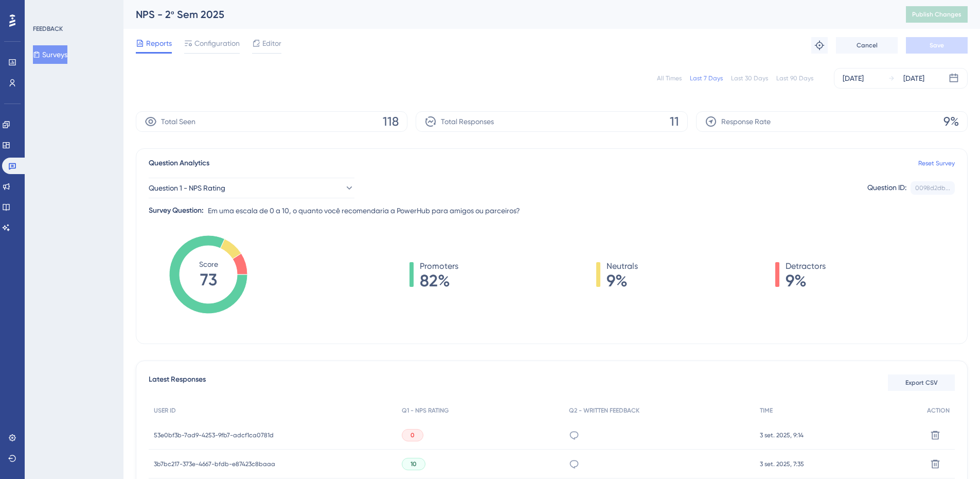 Image resolution: width=980 pixels, height=479 pixels. Describe the element at coordinates (749, 78) in the screenshot. I see `div: Last 30 Days` at that location.